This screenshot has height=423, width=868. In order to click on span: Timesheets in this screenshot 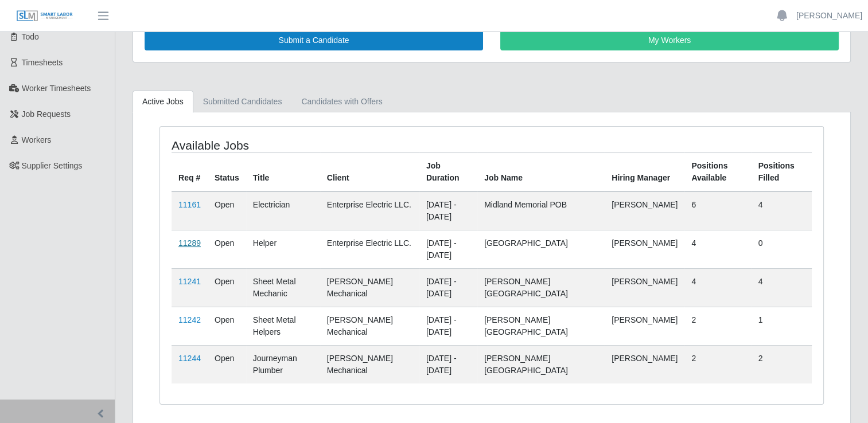, I will do `click(42, 62)`.